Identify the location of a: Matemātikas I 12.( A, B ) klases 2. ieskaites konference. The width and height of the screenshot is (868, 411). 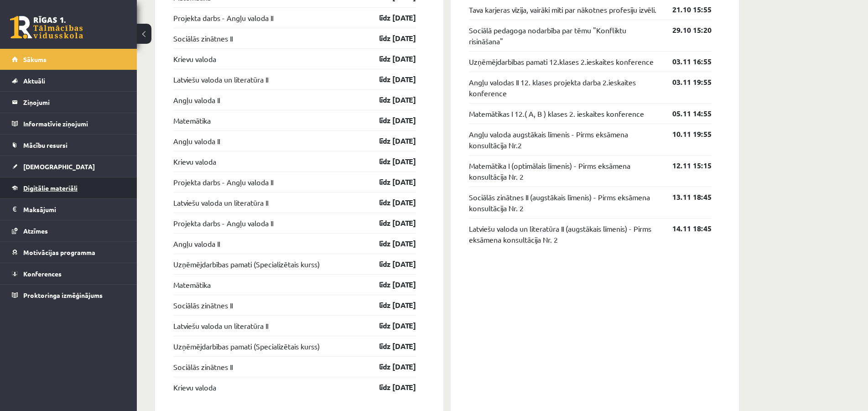
(556, 114).